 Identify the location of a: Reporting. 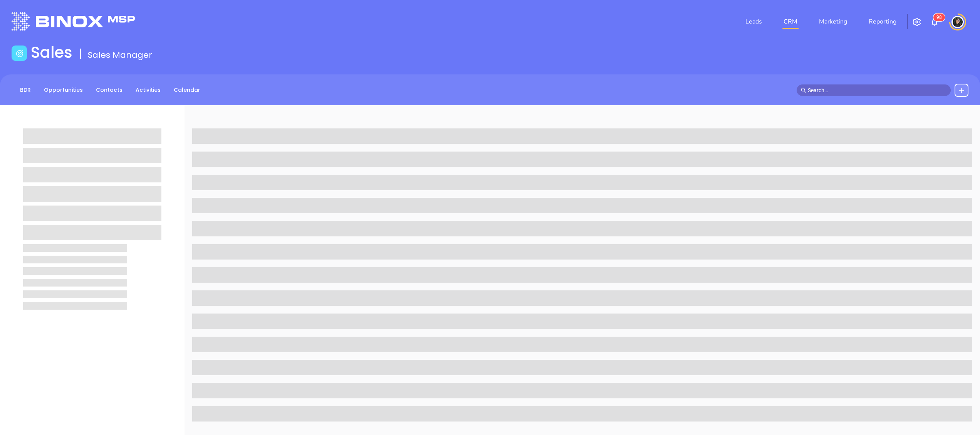
(883, 22).